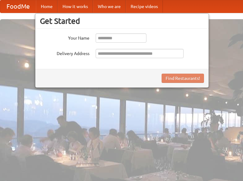  What do you see at coordinates (65, 53) in the screenshot?
I see `label: Delivery Address` at bounding box center [65, 53].